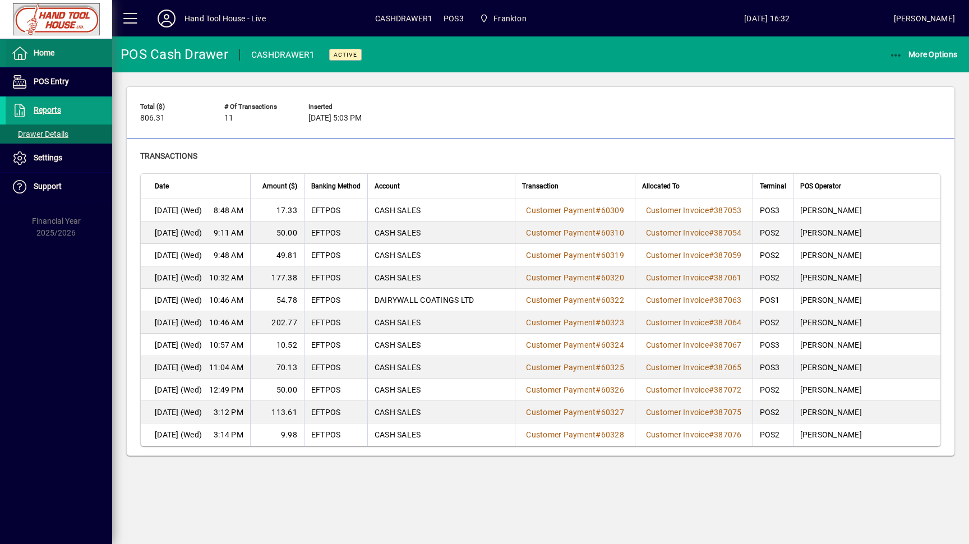  I want to click on a: Customer Invoice#387067, so click(694, 345).